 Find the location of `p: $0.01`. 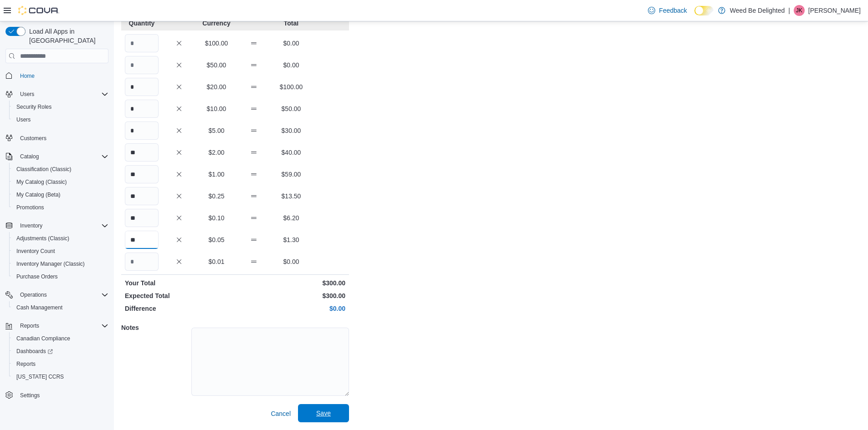

p: $0.01 is located at coordinates (216, 262).